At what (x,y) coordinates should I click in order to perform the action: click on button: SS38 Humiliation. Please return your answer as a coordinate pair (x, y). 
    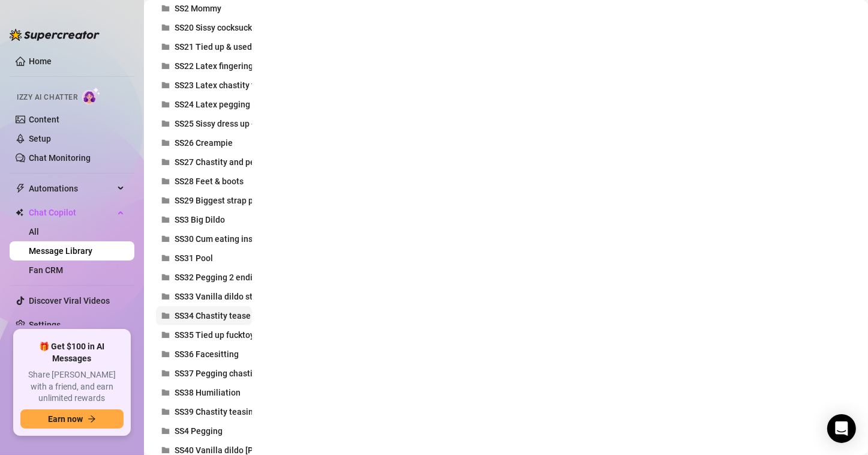
    Looking at the image, I should click on (204, 393).